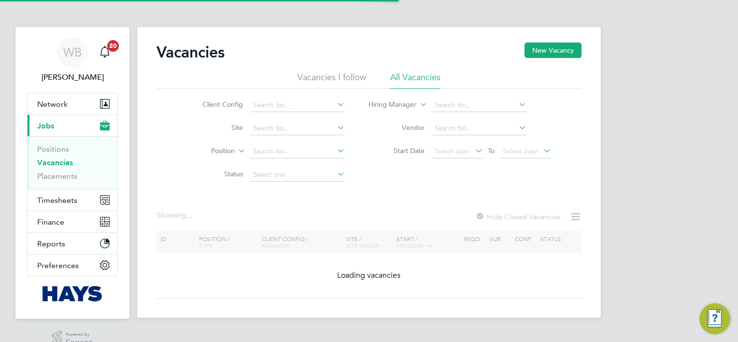  I want to click on label: Position, so click(207, 151).